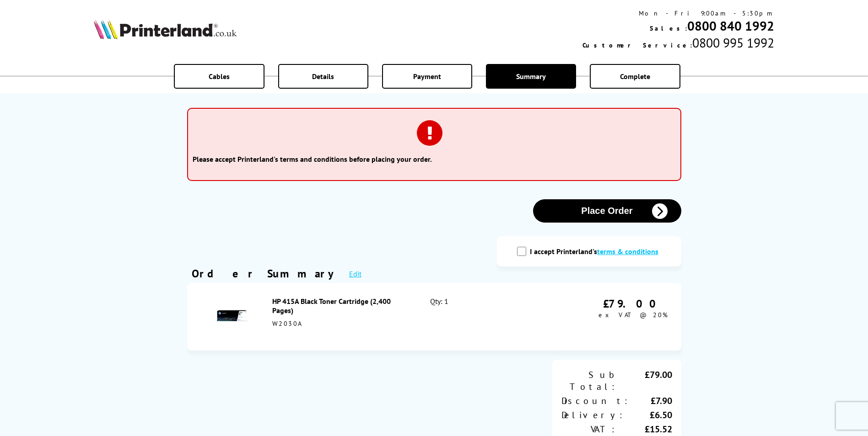 This screenshot has width=868, height=436. Describe the element at coordinates (651, 401) in the screenshot. I see `div: £7.90` at that location.